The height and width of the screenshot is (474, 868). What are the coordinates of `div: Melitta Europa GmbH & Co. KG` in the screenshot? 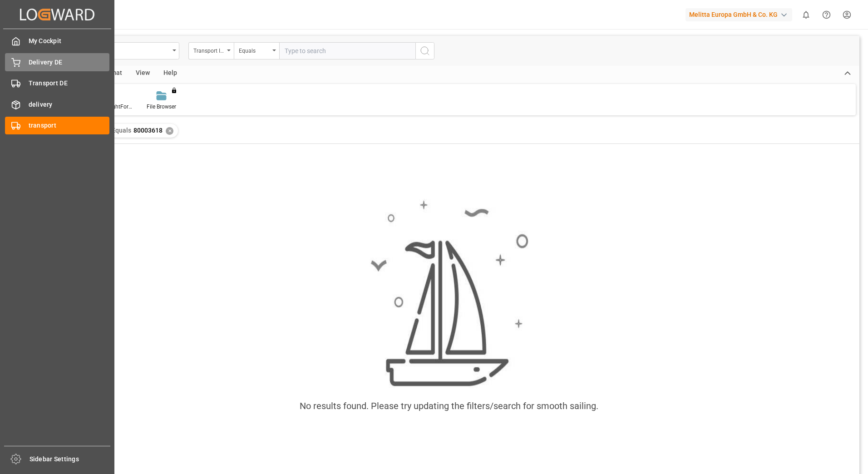 It's located at (738, 14).